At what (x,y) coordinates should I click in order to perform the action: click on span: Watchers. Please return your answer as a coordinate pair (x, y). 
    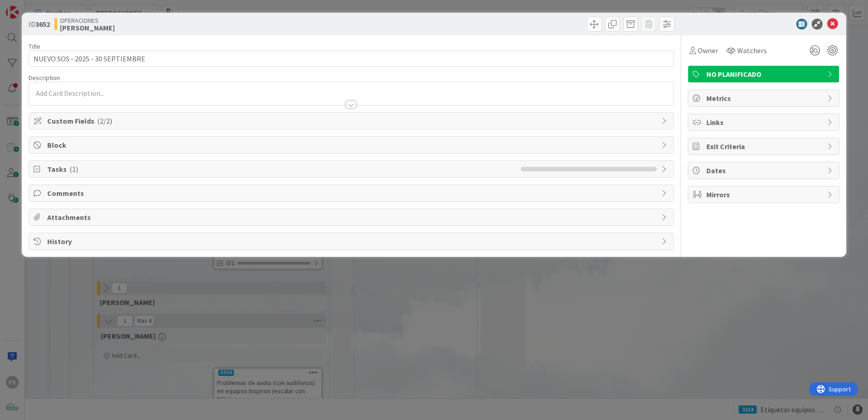
    Looking at the image, I should click on (751, 51).